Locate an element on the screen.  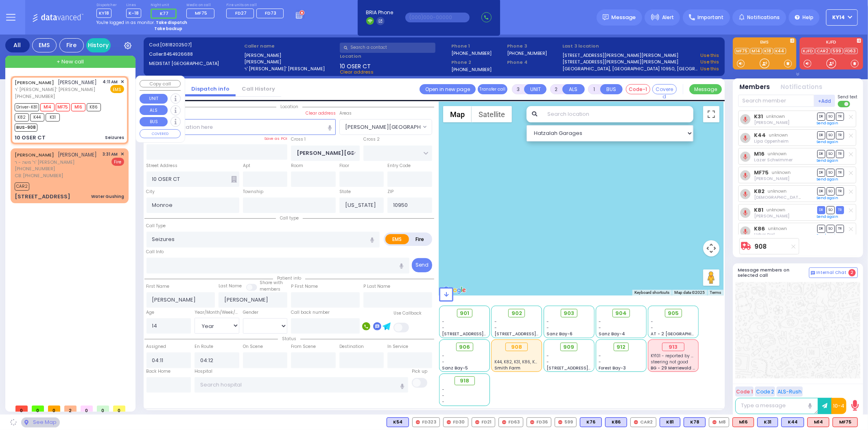
button: Members is located at coordinates (755, 87).